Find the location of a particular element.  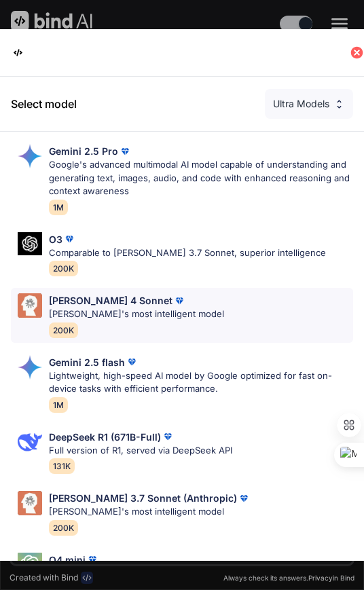

span: 131K is located at coordinates (62, 466).